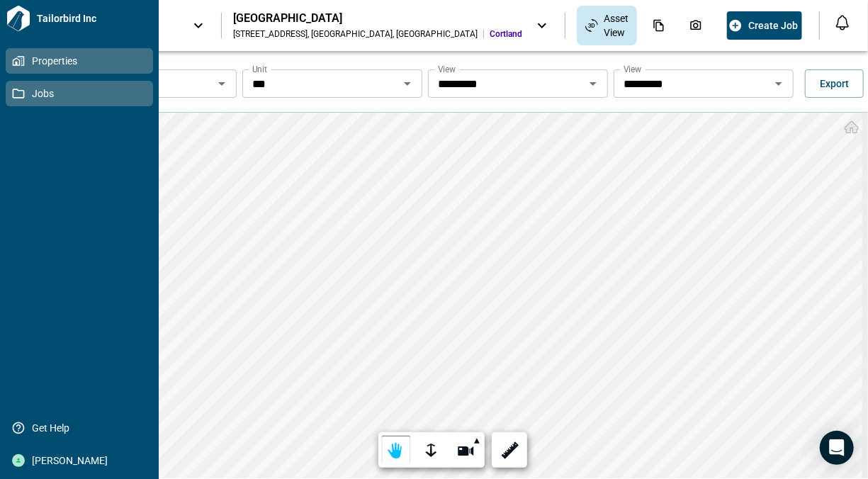 The height and width of the screenshot is (479, 868). I want to click on a: Jobs, so click(80, 93).